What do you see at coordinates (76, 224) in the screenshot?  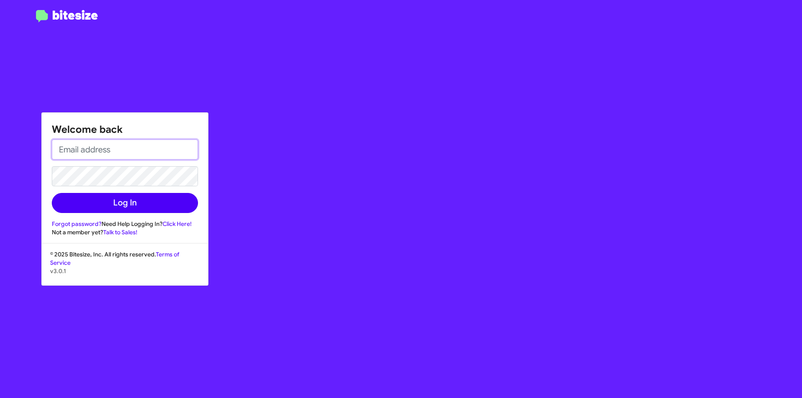 I see `a: Forgot password?` at bounding box center [76, 224].